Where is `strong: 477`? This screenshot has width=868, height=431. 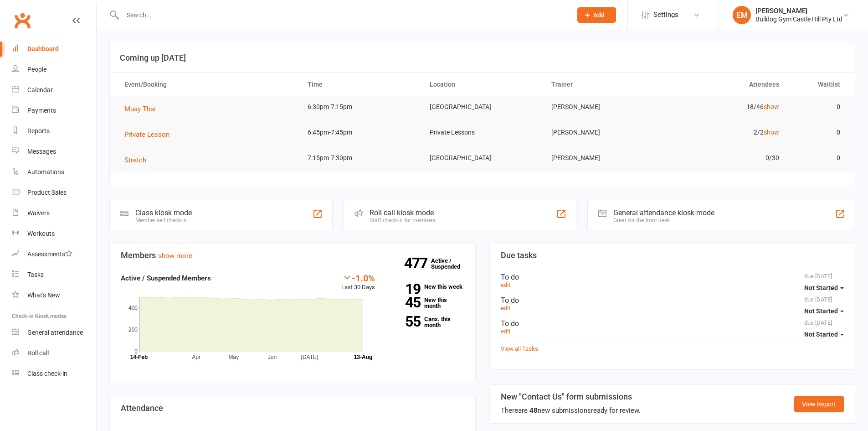 strong: 477 is located at coordinates (417, 263).